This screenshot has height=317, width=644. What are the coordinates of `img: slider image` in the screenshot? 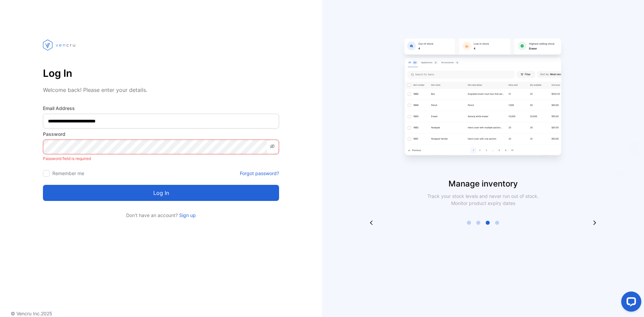 It's located at (483, 102).